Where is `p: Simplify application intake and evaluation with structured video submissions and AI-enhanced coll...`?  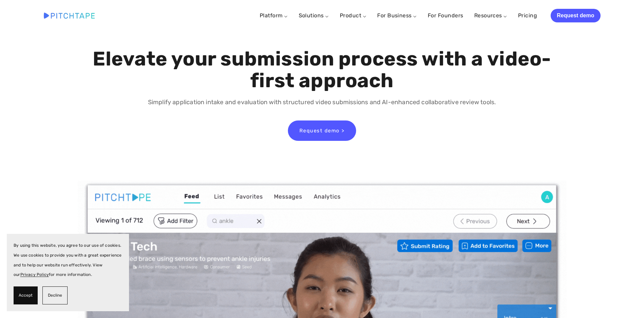 p: Simplify application intake and evaluation with structured video submissions and AI-enhanced coll... is located at coordinates (322, 102).